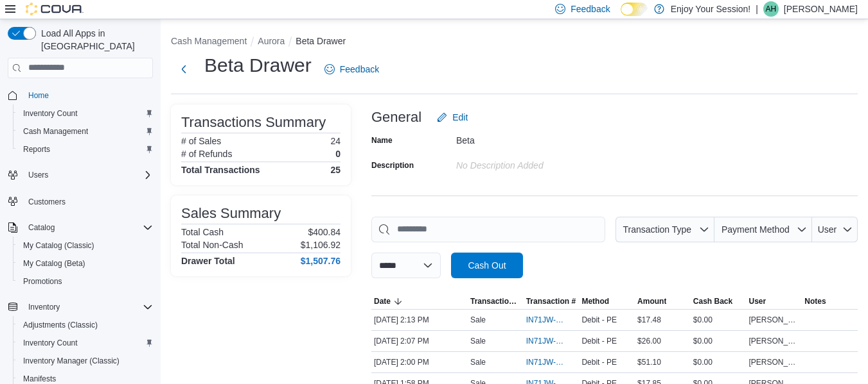 Image resolution: width=868 pixels, height=384 pixels. I want to click on h4: Total Transactions, so click(220, 170).